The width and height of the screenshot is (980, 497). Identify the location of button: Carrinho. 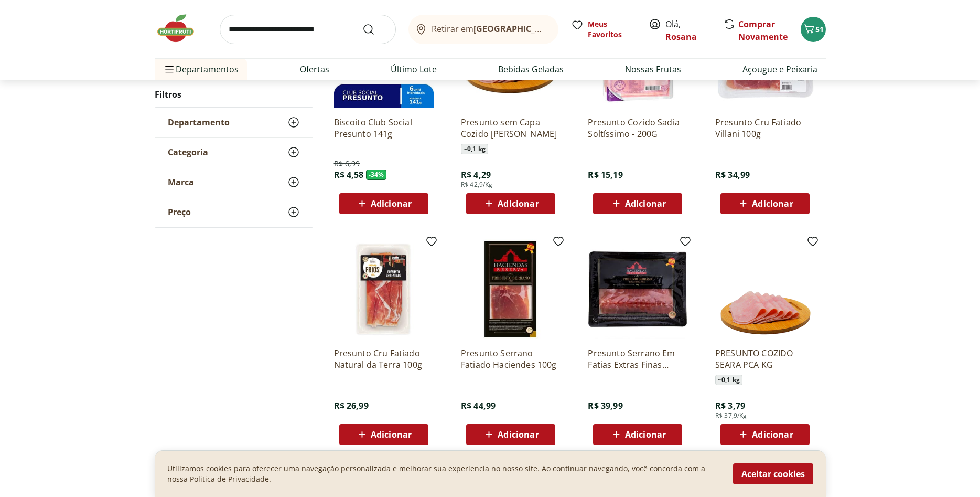
(814, 30).